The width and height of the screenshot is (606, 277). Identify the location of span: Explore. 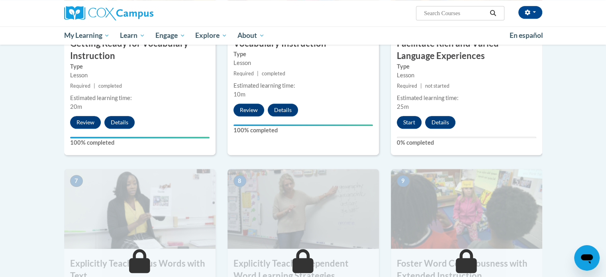
(211, 35).